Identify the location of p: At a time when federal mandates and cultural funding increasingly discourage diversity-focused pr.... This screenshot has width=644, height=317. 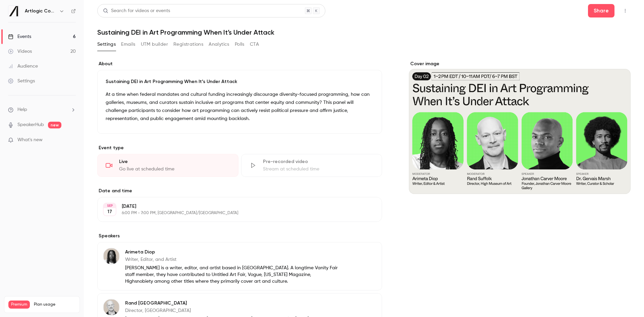
(240, 107).